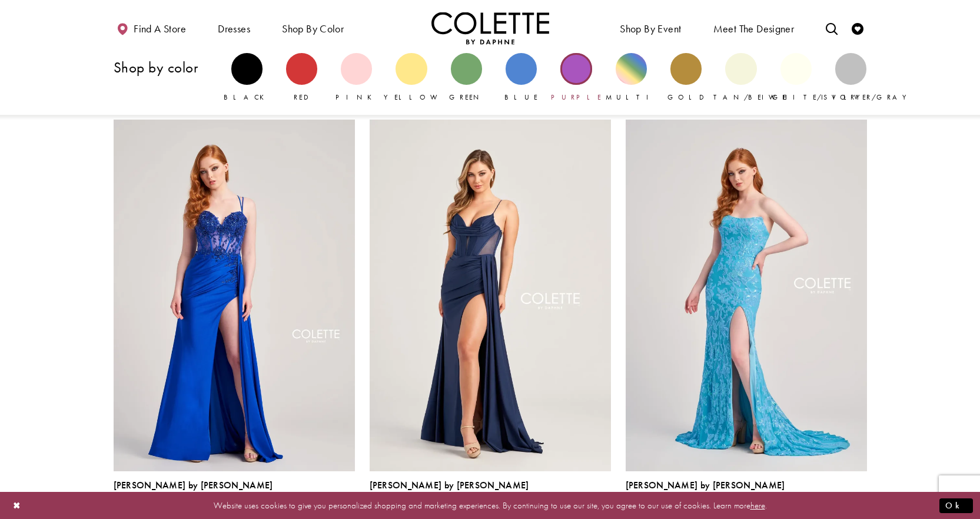 This screenshot has height=519, width=980. I want to click on span: Meet the designer, so click(754, 29).